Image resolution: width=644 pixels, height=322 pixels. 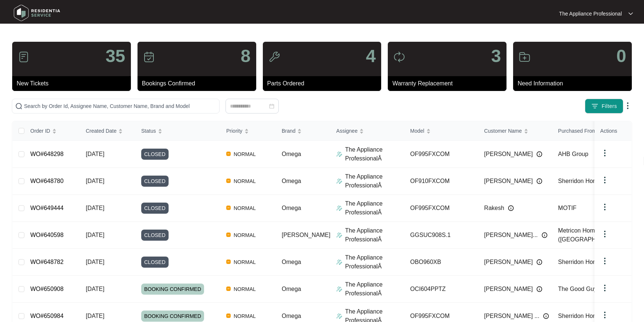 I want to click on span: Status, so click(x=148, y=131).